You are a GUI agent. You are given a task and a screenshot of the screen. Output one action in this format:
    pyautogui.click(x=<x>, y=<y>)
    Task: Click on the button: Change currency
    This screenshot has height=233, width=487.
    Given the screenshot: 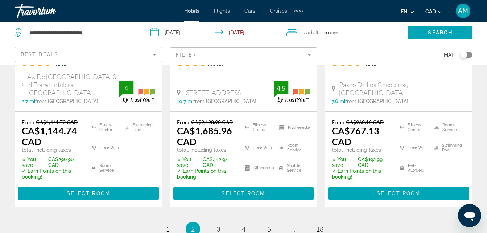 What is the action you would take?
    pyautogui.click(x=434, y=11)
    